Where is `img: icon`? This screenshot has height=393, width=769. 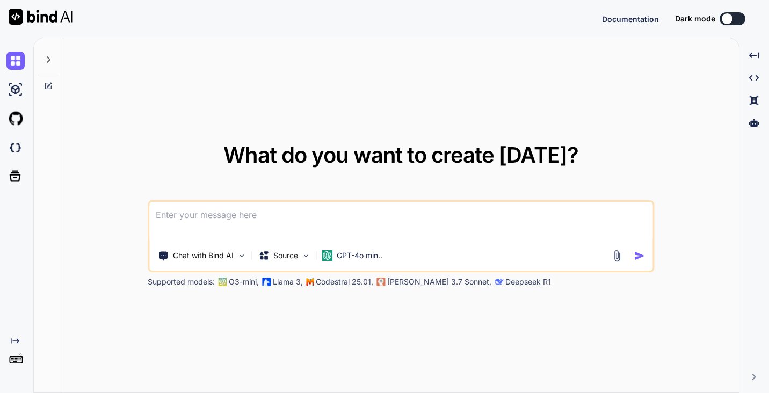
img: icon is located at coordinates (639, 256).